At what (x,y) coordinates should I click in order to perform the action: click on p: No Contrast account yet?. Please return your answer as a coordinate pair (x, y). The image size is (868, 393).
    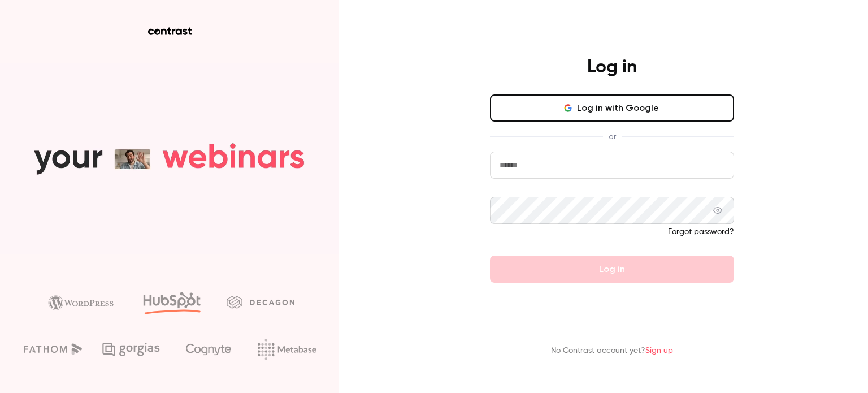
    Looking at the image, I should click on (612, 350).